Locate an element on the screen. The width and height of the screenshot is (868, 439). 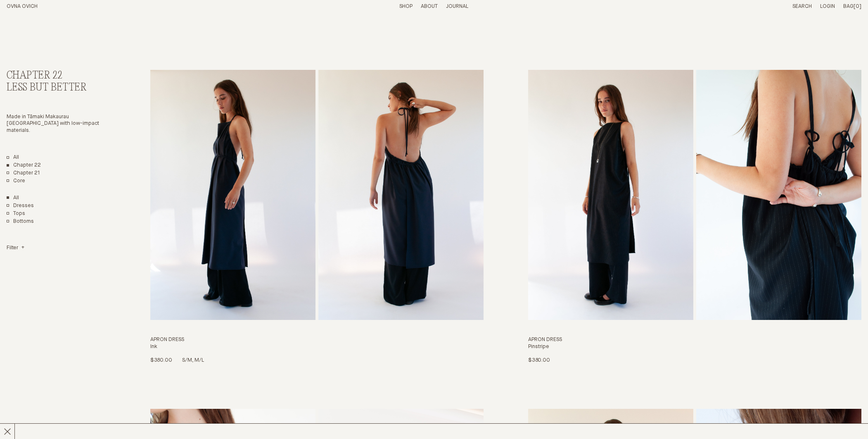
summary: About is located at coordinates (429, 7).